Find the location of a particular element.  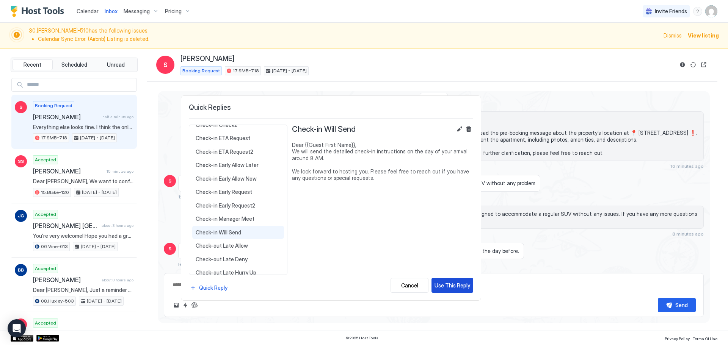

button: Cancel is located at coordinates (409, 285).